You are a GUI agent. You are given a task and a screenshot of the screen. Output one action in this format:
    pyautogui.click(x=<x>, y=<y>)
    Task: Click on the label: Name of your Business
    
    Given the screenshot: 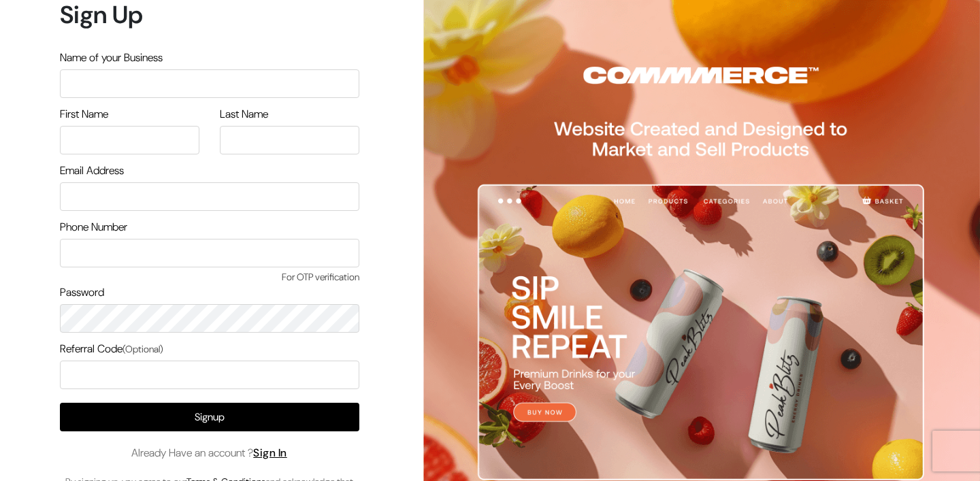 What is the action you would take?
    pyautogui.click(x=111, y=58)
    